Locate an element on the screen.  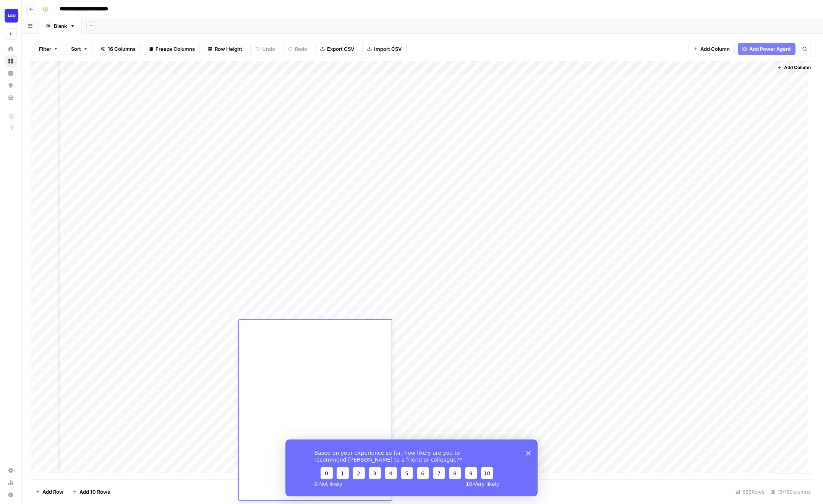
div: Close survey is located at coordinates (243, 14).